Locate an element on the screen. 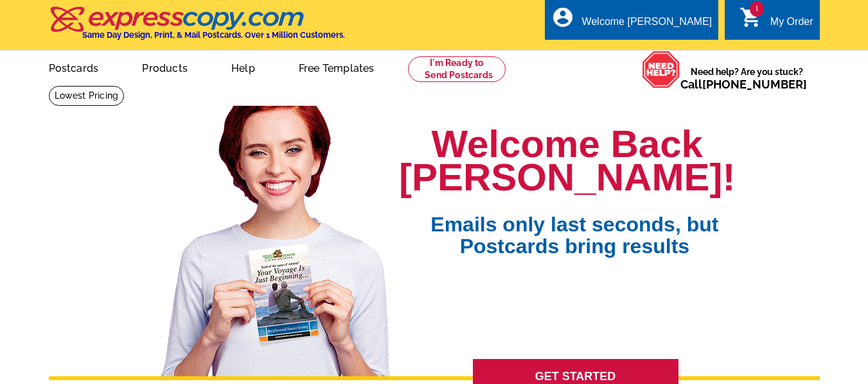  h4: Same Day Design, Print, & Mail Postcards. Over 1 Million Customers. is located at coordinates (213, 35).